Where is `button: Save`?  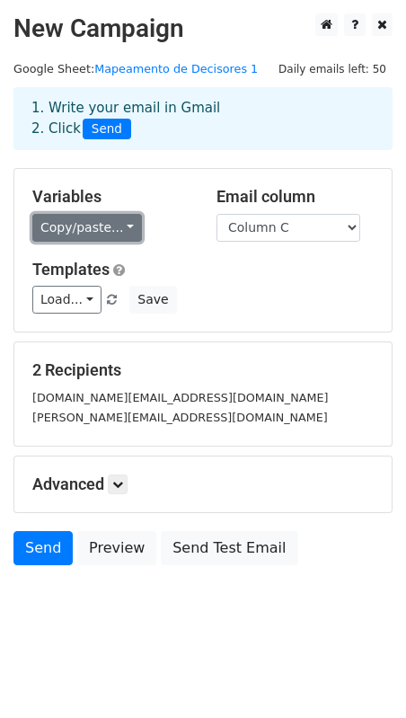 button: Save is located at coordinates (153, 299).